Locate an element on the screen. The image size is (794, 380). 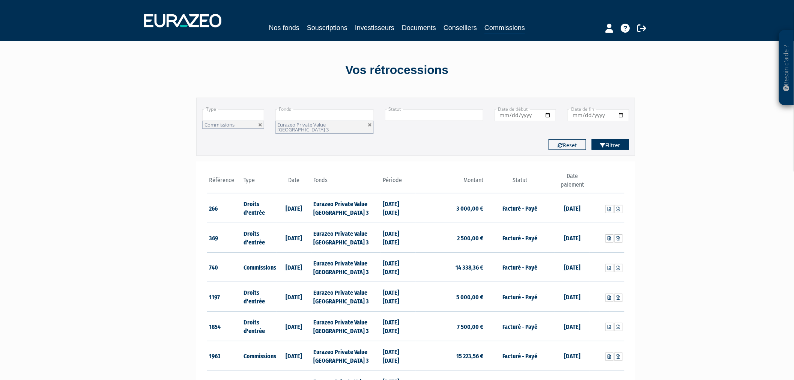
td: 14 338,36 € is located at coordinates (450, 267).